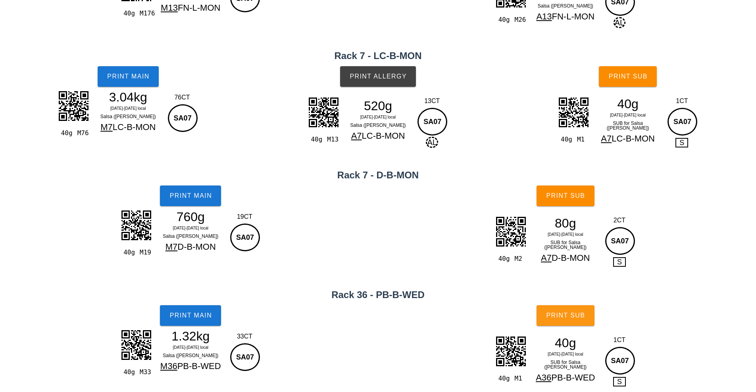  I want to click on div: M26, so click(519, 20).